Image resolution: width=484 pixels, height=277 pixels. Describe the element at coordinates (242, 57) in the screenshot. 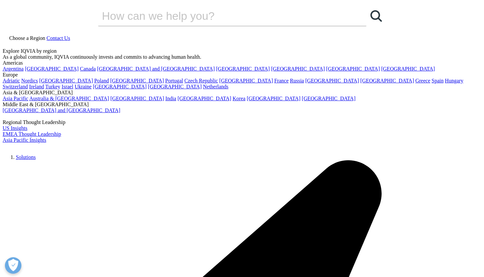

I see `div: As a global community, IQVIA continuously invests and commits to advancing human health.` at that location.